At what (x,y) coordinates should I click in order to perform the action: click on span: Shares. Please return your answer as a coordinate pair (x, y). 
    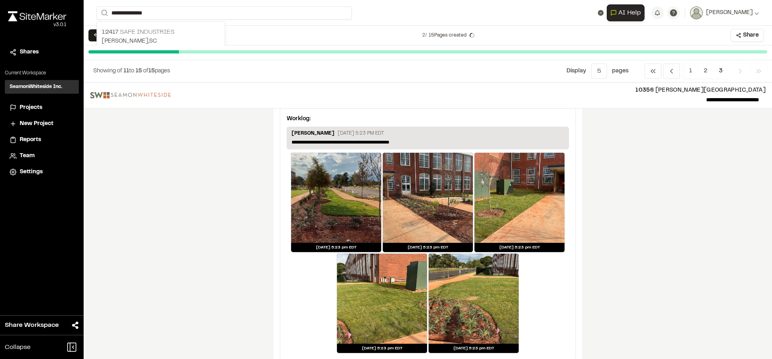
    Looking at the image, I should click on (29, 52).